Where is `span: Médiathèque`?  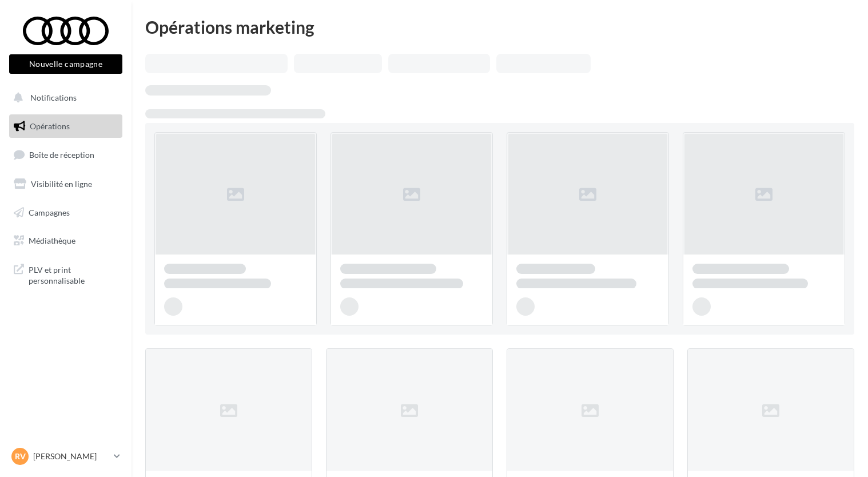 span: Médiathèque is located at coordinates (52, 240).